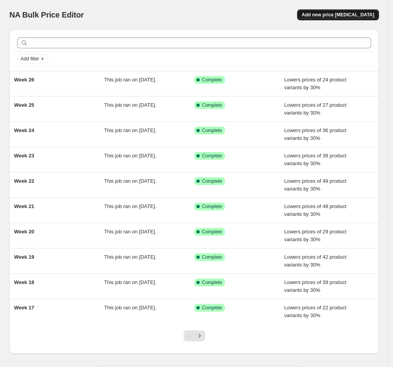  What do you see at coordinates (316, 236) in the screenshot?
I see `span: Lowers prices of 29 product variants by 30%` at bounding box center [316, 236].